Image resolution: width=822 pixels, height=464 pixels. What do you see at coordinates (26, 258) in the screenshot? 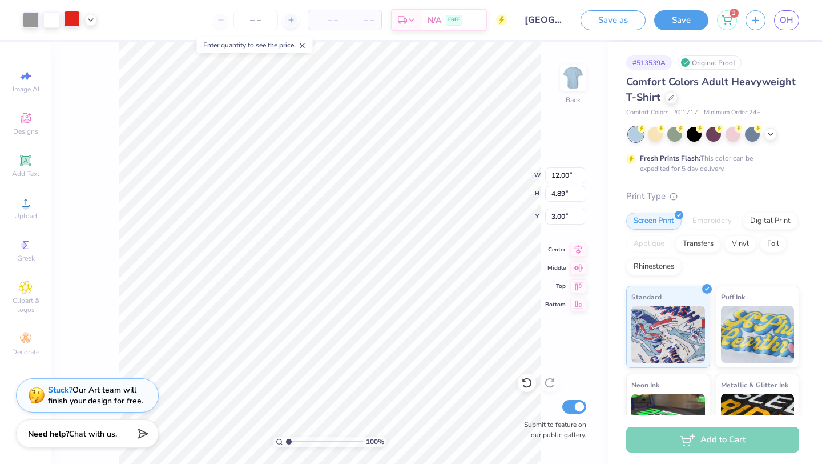
I see `span: Greek` at bounding box center [26, 258].